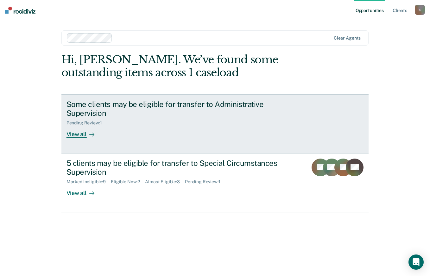 The image size is (430, 276). Describe the element at coordinates (347, 38) in the screenshot. I see `div: Clear agents` at that location.